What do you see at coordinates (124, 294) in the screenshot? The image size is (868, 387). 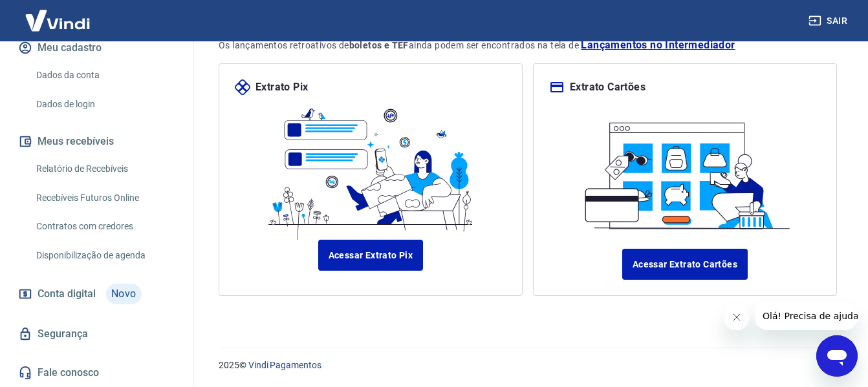 I see `span: Novo` at bounding box center [124, 294].